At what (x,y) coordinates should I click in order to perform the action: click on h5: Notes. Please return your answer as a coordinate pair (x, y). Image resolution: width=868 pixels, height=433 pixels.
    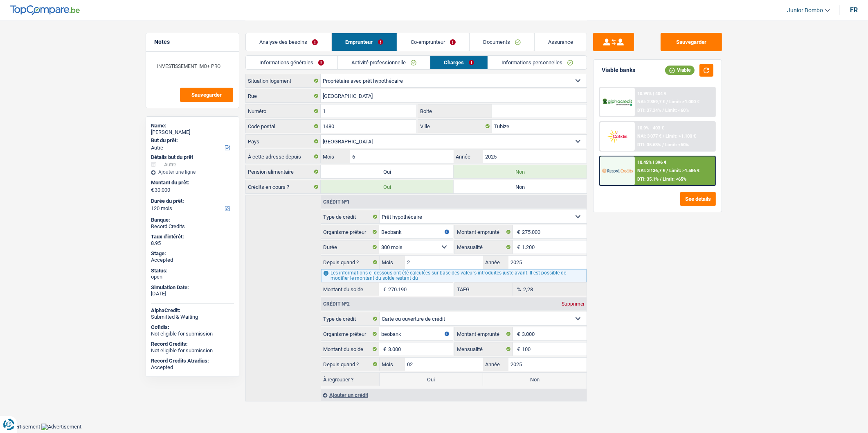
    Looking at the image, I should click on (192, 42).